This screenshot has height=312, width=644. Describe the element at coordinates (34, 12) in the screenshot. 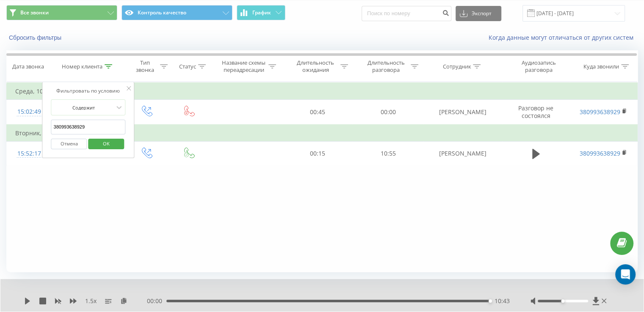

I see `span: Все звонки` at that location.